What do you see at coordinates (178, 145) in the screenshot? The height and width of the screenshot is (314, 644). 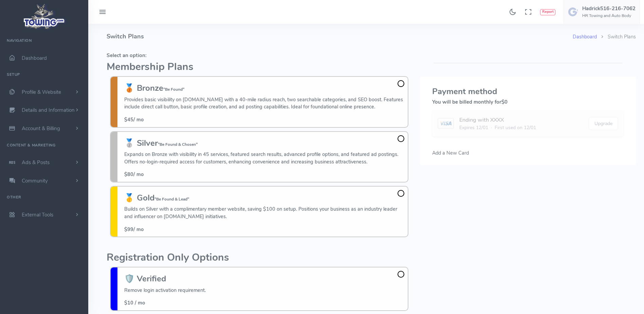 I see `small: "Be Found & Chosen"` at bounding box center [178, 145].